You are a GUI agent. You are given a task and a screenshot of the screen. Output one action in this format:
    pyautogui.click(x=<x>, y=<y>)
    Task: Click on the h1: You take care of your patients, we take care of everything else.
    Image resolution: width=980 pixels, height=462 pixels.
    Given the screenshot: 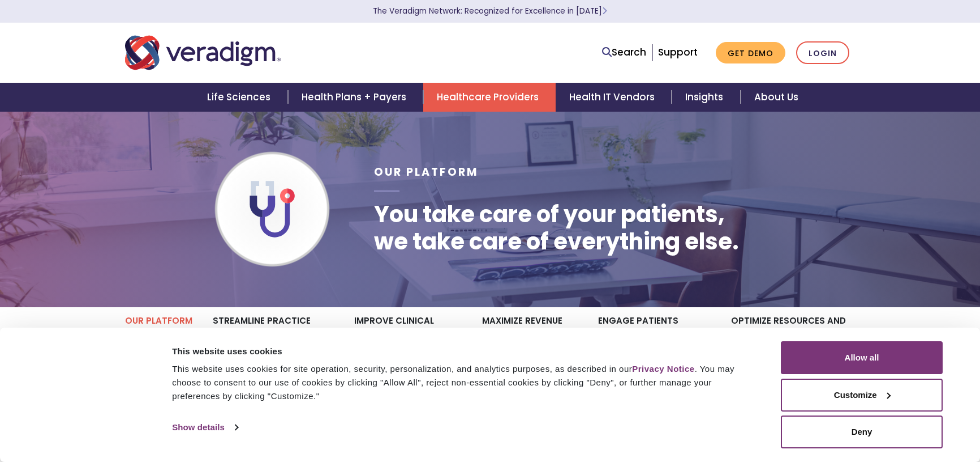 What is the action you would take?
    pyautogui.click(x=556, y=228)
    